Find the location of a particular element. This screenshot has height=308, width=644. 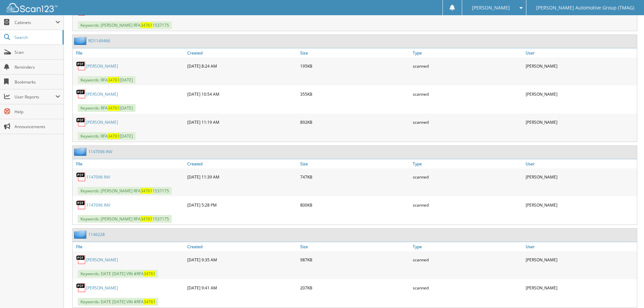

div: 800KB is located at coordinates (355, 205).